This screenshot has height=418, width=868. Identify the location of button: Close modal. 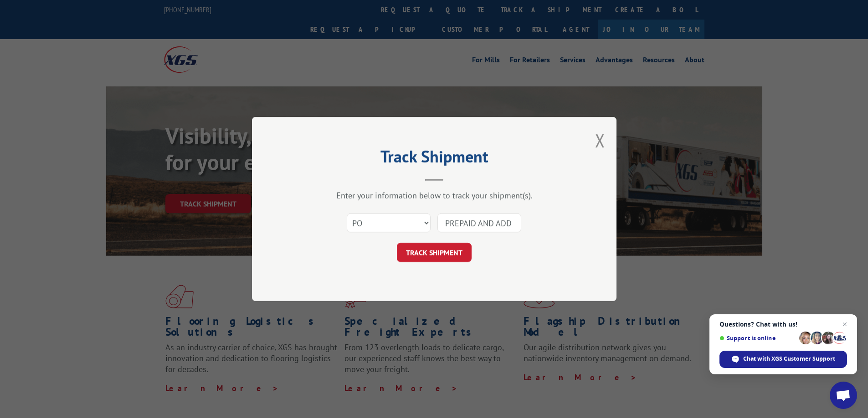
(600, 141).